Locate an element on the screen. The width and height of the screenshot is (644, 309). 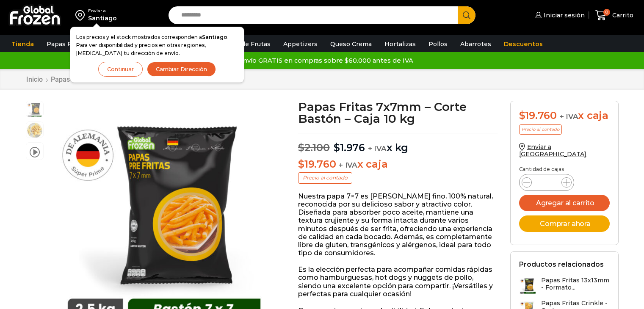
button: Comprar ahora is located at coordinates (564, 223).